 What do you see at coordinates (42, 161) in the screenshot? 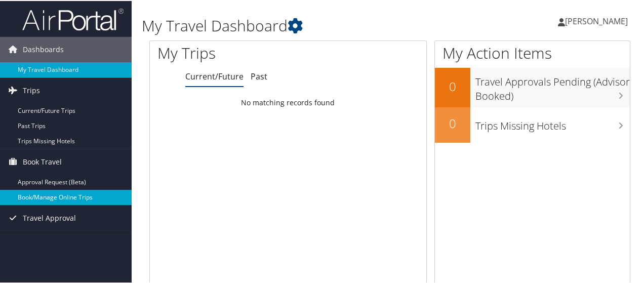
I see `span: Book Travel` at bounding box center [42, 161].